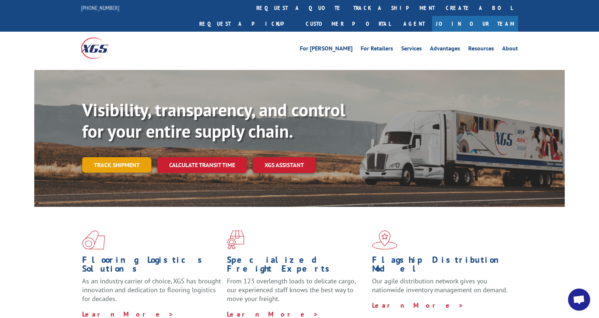 The height and width of the screenshot is (318, 599). What do you see at coordinates (411, 50) in the screenshot?
I see `a: Services` at bounding box center [411, 50].